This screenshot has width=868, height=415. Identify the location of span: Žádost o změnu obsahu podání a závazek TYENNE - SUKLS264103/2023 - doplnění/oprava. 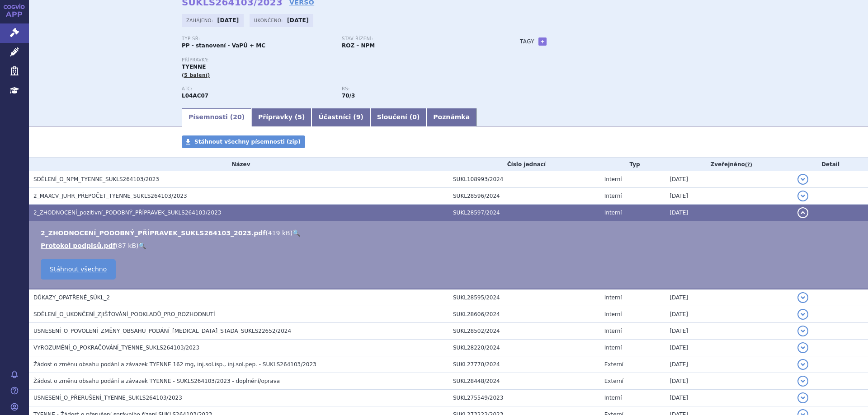
(156, 382).